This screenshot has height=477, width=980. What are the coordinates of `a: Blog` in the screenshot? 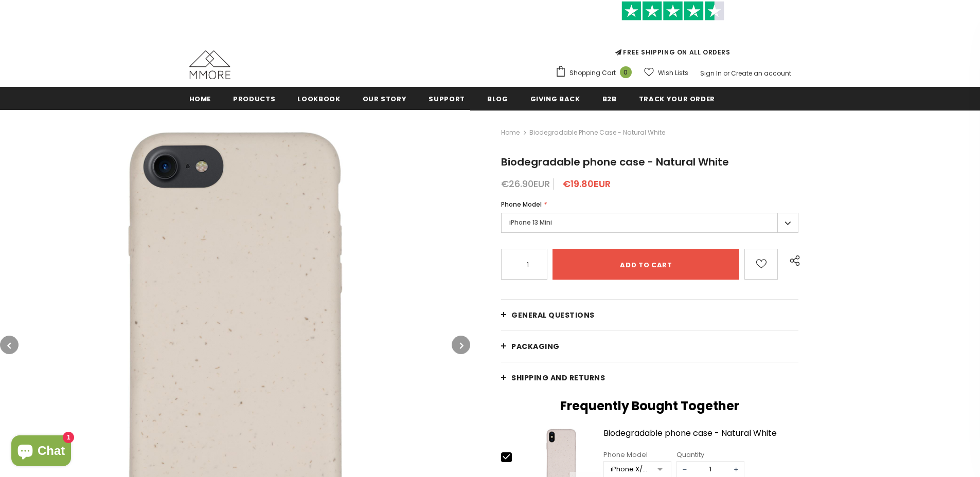 It's located at (498, 98).